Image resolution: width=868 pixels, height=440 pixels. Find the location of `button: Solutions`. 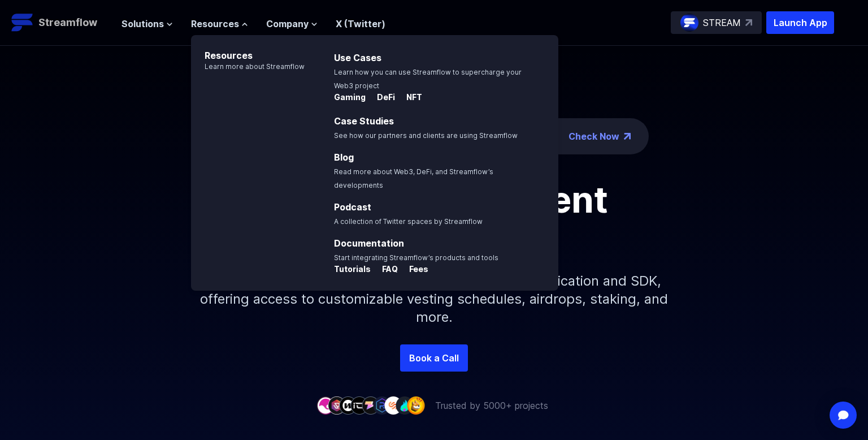

button: Solutions is located at coordinates (147, 23).